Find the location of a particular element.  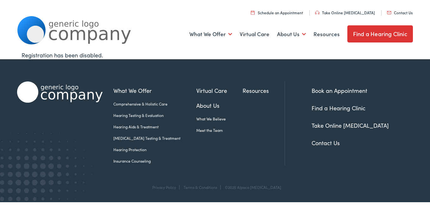

img: Alpaca Audiology is located at coordinates (60, 92).